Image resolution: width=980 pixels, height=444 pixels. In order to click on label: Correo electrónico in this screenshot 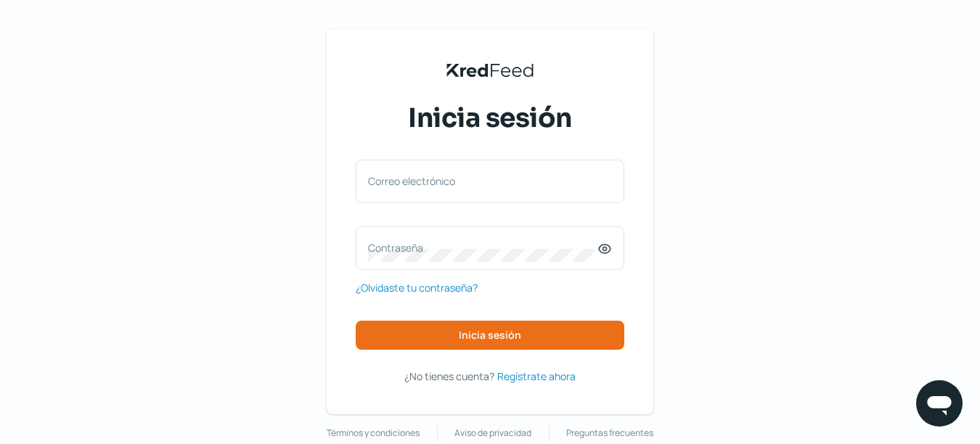, I will do `click(483, 180)`.